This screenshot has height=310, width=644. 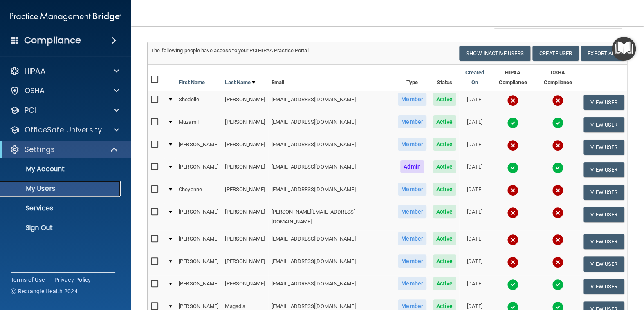 What do you see at coordinates (602, 53) in the screenshot?
I see `a: Export All` at bounding box center [602, 53].